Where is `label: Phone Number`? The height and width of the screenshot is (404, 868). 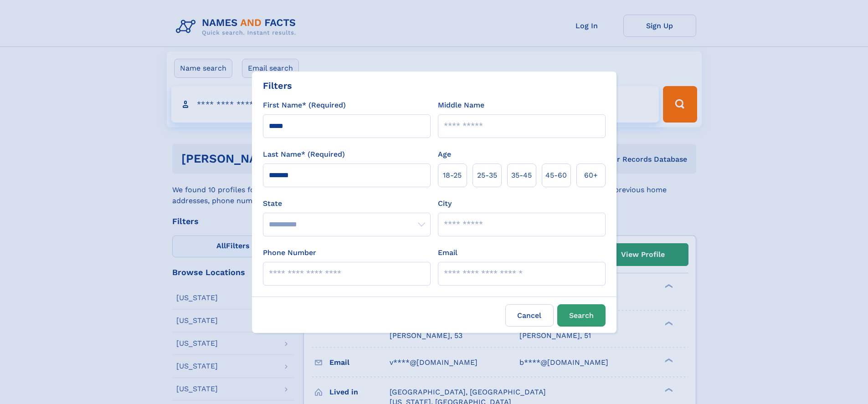 label: Phone Number is located at coordinates (289, 253).